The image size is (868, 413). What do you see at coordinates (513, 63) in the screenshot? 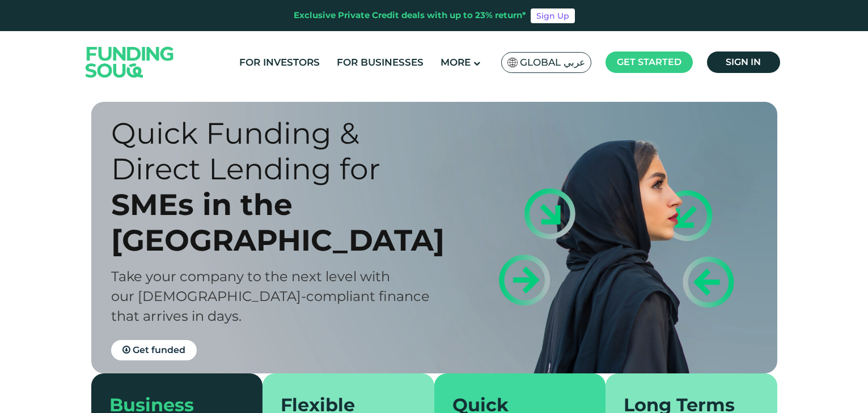
I see `img: SA Flag` at bounding box center [513, 63].